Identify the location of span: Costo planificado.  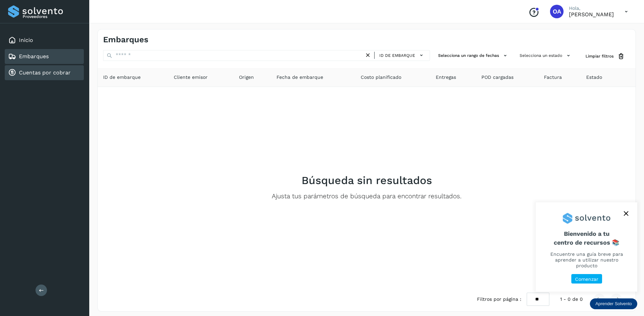
(381, 77).